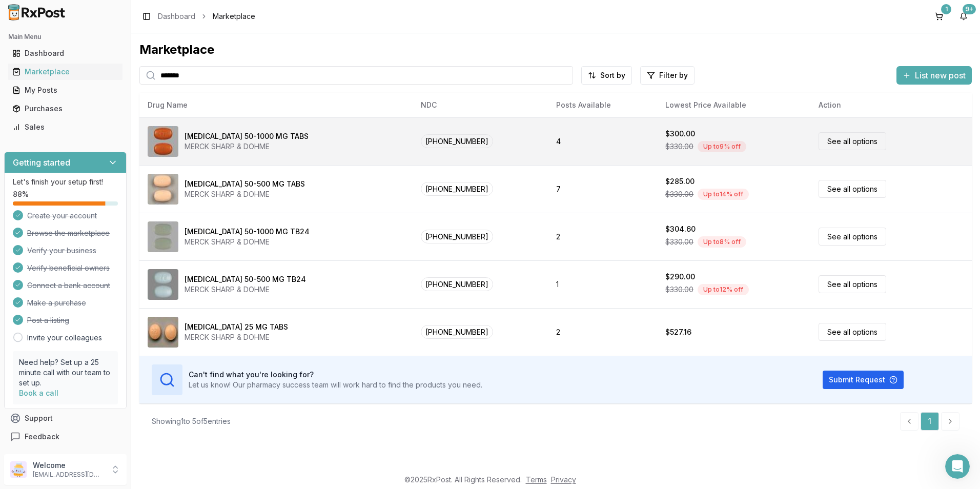 This screenshot has height=489, width=980. Describe the element at coordinates (65, 108) in the screenshot. I see `div: Purchases` at that location.